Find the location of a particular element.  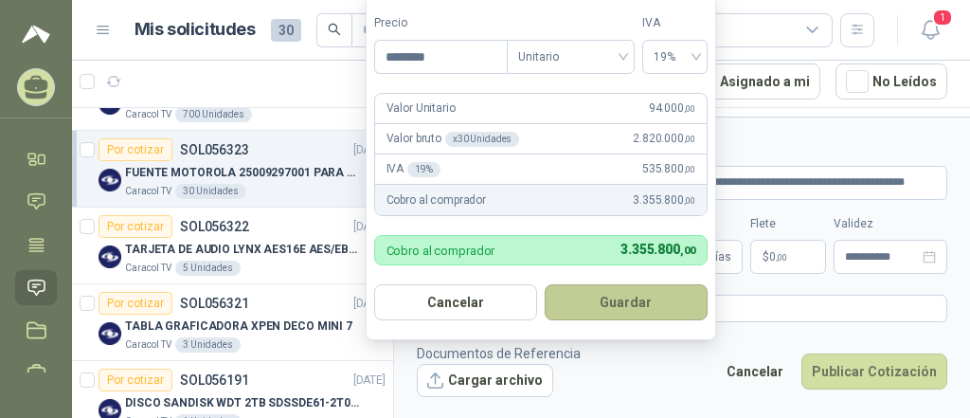

img: Logo peakr is located at coordinates (36, 34).